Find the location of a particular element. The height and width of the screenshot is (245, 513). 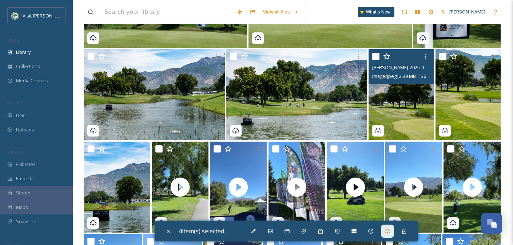

span: Maps is located at coordinates (22, 207).